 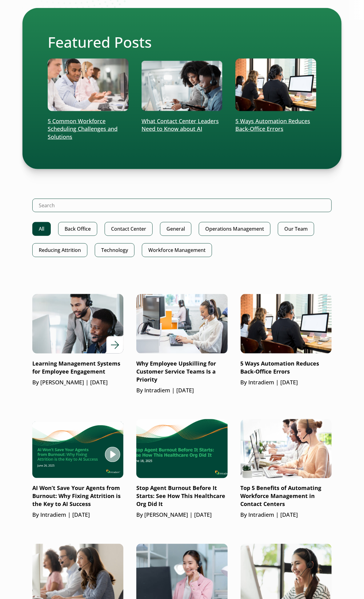 What do you see at coordinates (182, 96) in the screenshot?
I see `a: What Contact Center Leaders Need to Know about AI` at bounding box center [182, 96].